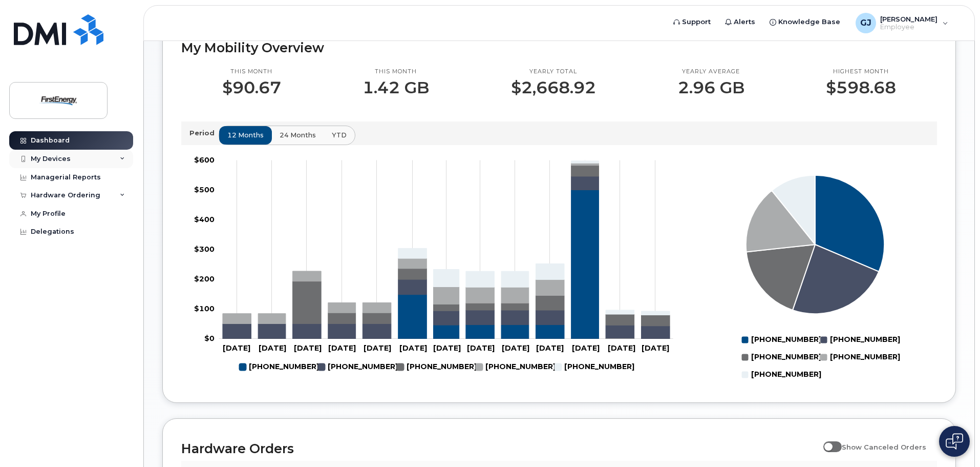 The height and width of the screenshot is (467, 980). What do you see at coordinates (697, 22) in the screenshot?
I see `span: Support` at bounding box center [697, 22].